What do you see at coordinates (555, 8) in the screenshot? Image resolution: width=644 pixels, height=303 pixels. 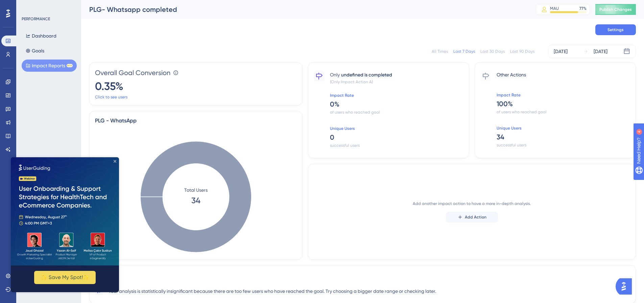 I see `div: MAU` at bounding box center [555, 8].